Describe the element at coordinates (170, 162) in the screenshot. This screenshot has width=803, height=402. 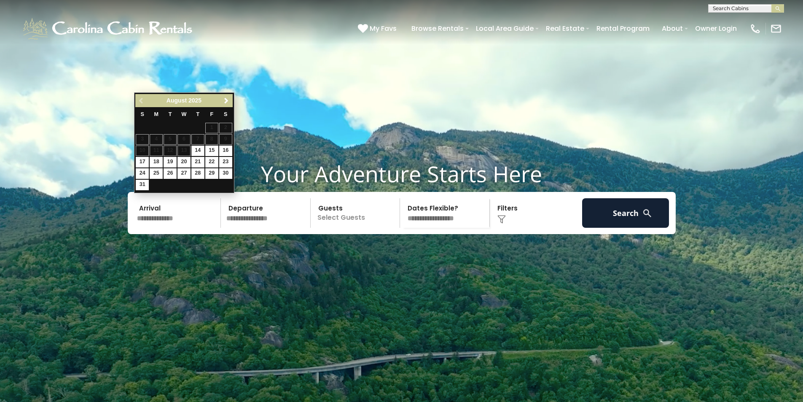
I see `a: 19` at that location.